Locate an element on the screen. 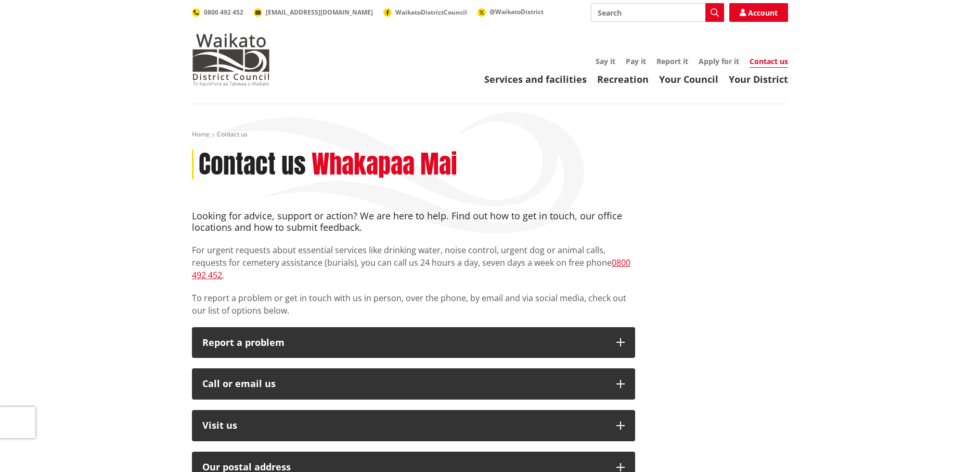  a: Account is located at coordinates (758, 13).